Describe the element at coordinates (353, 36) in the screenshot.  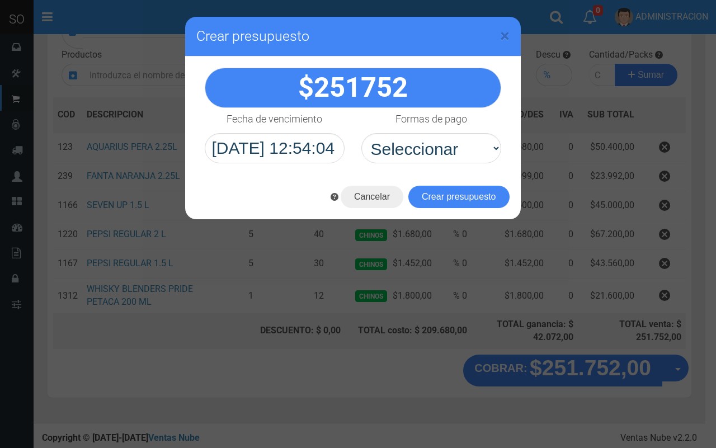
I see `h3: Crear presupuesto` at that location.